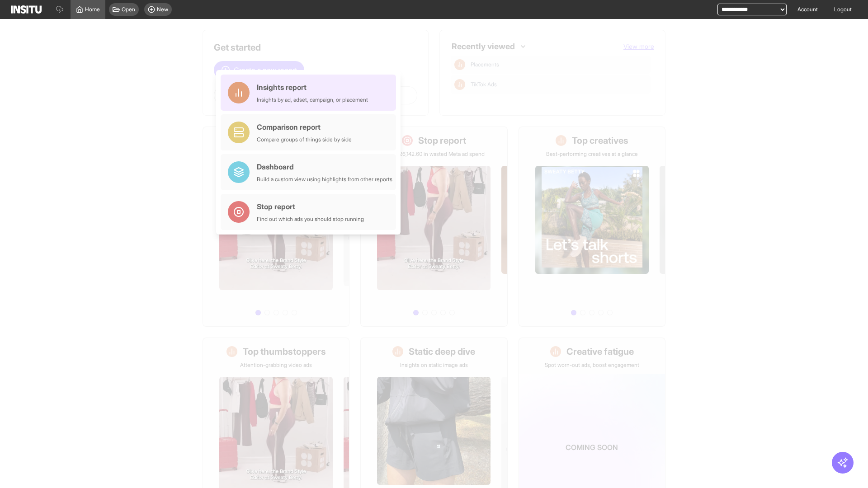 The width and height of the screenshot is (868, 488). What do you see at coordinates (26, 9) in the screenshot?
I see `img: Logo` at bounding box center [26, 9].